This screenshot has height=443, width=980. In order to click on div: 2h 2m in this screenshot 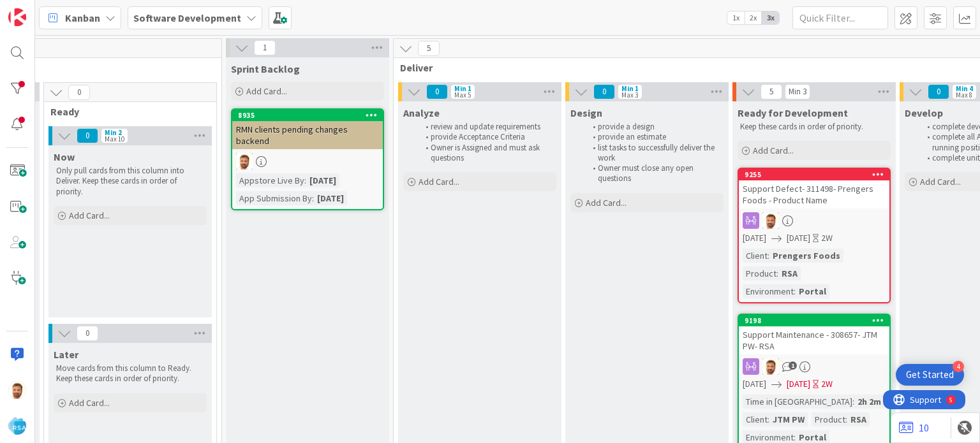, I will do `click(869, 402)`.